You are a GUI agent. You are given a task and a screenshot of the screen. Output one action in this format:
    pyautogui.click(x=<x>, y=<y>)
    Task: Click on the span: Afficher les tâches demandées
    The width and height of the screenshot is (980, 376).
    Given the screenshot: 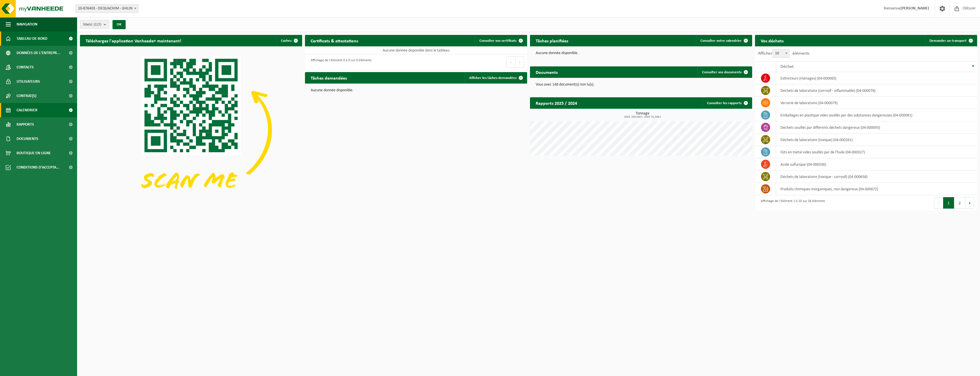 What is the action you would take?
    pyautogui.click(x=493, y=78)
    